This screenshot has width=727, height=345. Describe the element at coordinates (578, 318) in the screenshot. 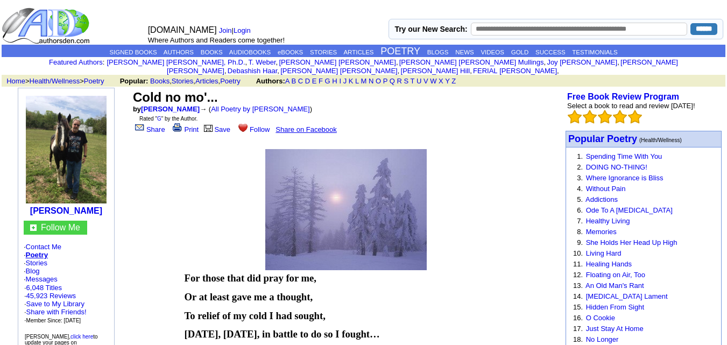

I see `font: 16.` at that location.